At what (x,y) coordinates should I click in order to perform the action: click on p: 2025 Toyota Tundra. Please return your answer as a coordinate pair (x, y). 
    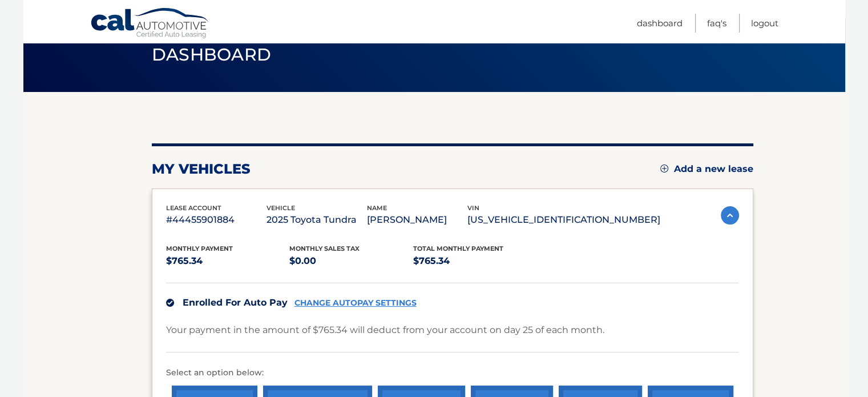
    Looking at the image, I should click on (317, 220).